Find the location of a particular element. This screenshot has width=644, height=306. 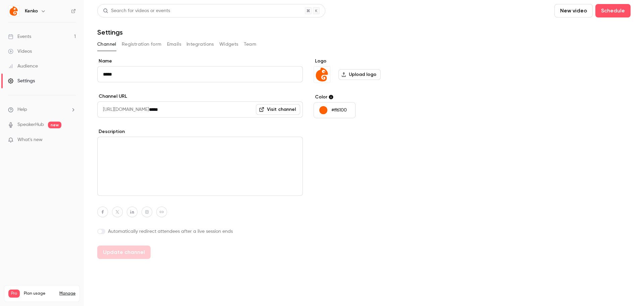

button: Integrations is located at coordinates (200, 44).